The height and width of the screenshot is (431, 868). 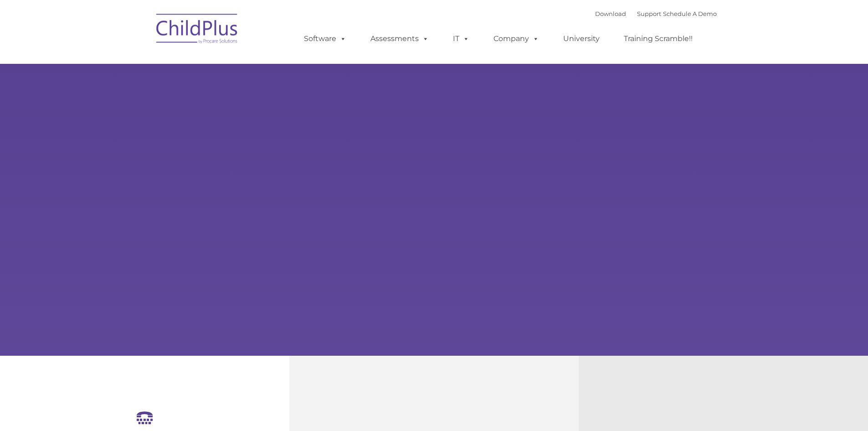 What do you see at coordinates (400, 39) in the screenshot?
I see `a: Assessments` at bounding box center [400, 39].